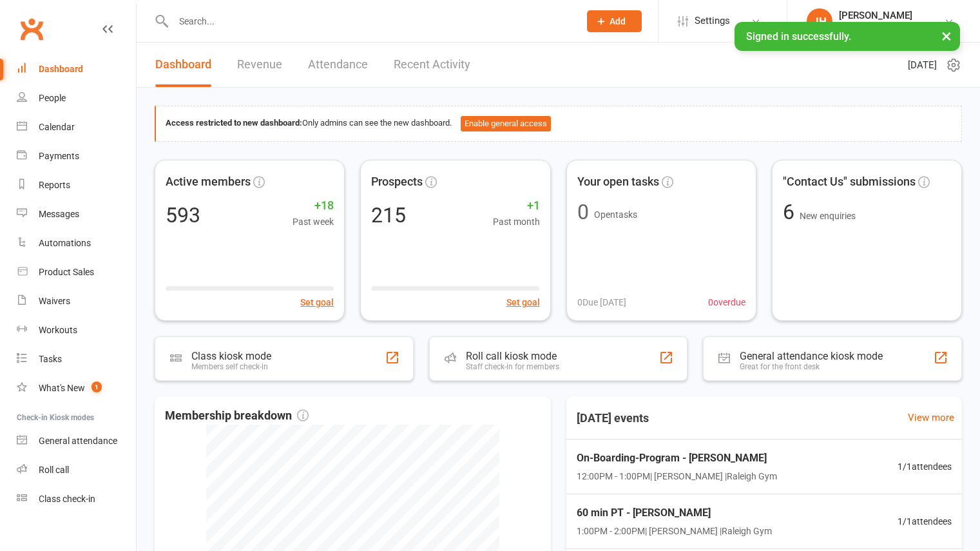  What do you see at coordinates (827, 216) in the screenshot?
I see `span: New enquiries` at bounding box center [827, 216].